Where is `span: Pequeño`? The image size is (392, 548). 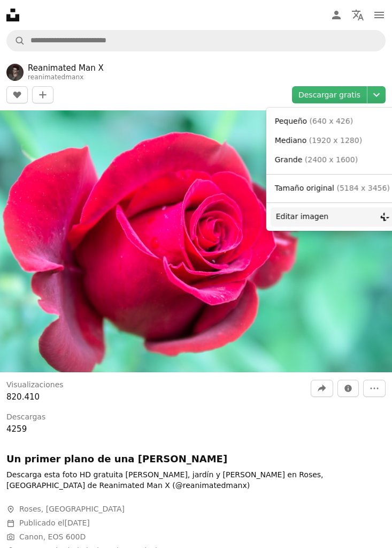 span: Pequeño is located at coordinates (291, 121).